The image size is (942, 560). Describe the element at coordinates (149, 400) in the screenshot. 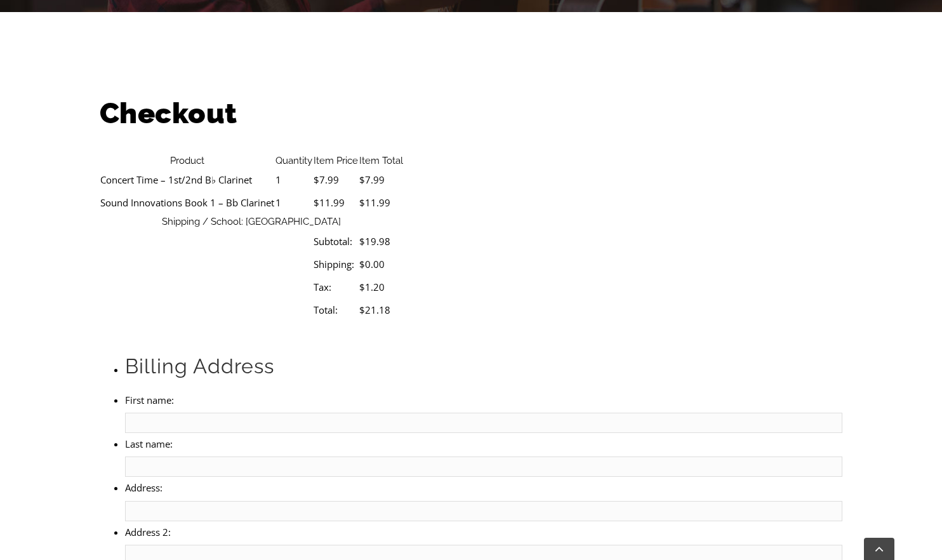

I see `label: First name:` at that location.